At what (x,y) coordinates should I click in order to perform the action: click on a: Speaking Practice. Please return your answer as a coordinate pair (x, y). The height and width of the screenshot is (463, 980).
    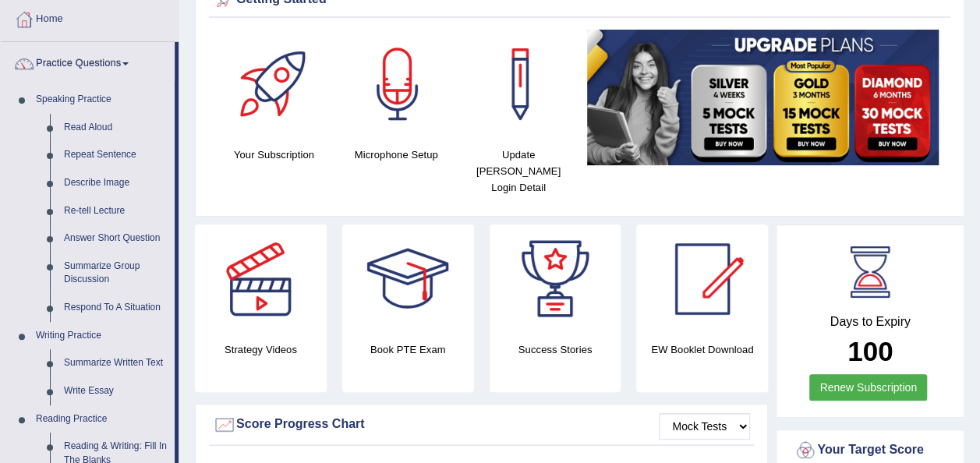
    Looking at the image, I should click on (101, 100).